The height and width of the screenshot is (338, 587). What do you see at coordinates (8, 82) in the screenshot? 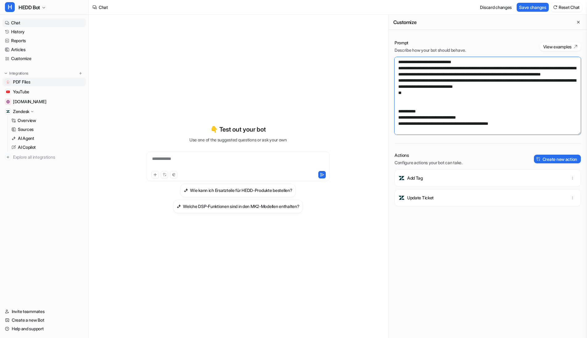
I see `img: PDF Files` at bounding box center [8, 82].